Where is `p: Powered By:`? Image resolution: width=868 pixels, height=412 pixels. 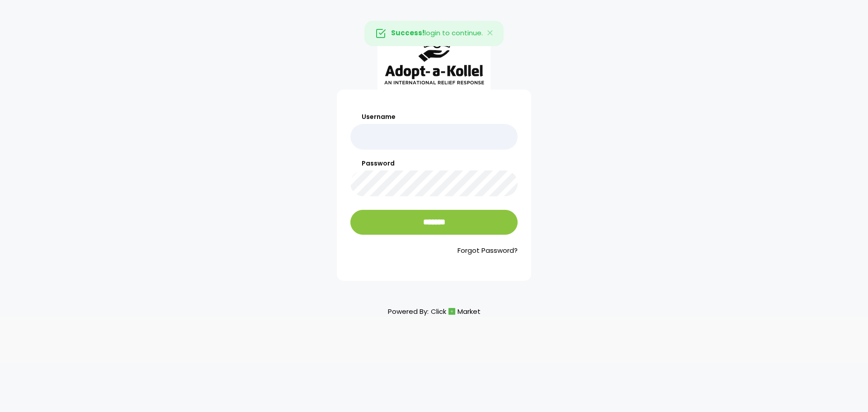
p: Powered By: is located at coordinates (434, 311).